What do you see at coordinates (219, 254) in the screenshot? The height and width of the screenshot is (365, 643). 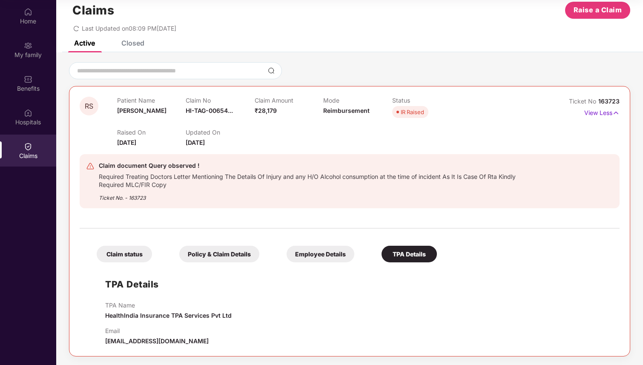 I see `div: Policy & Claim Details` at bounding box center [219, 254].